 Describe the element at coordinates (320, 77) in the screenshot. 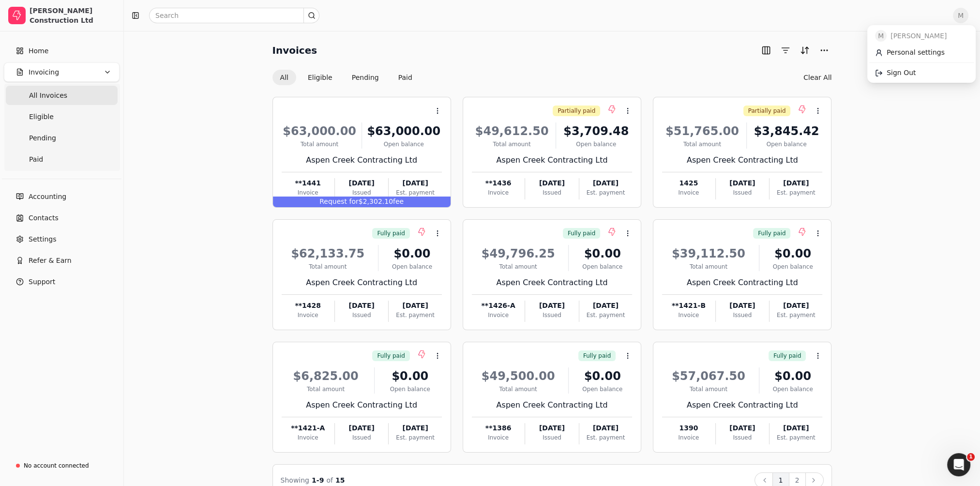

I see `button: Eligible` at that location.